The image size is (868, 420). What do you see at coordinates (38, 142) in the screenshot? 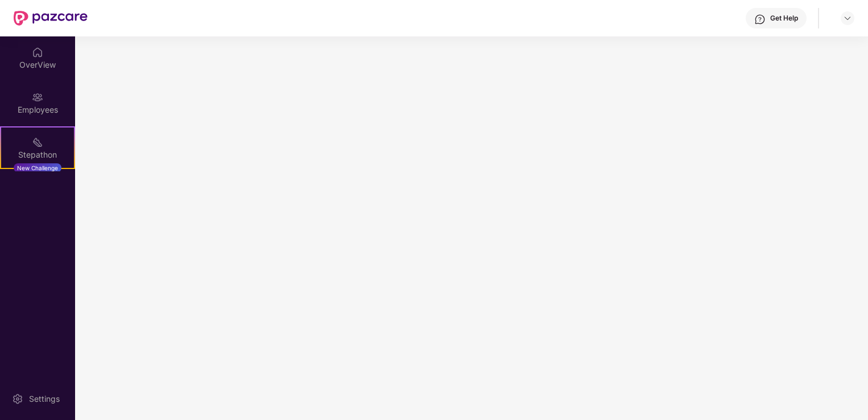
I see `img: svg+xml;base64,PHN2ZyB4bWxucz0iaHR0cDovL3d3dy53My5vcmcvMjAwMC9zdmciIHdpZHRoPSIyMSIgaGVpZ2h0PSIyMC...` at bounding box center [38, 142].